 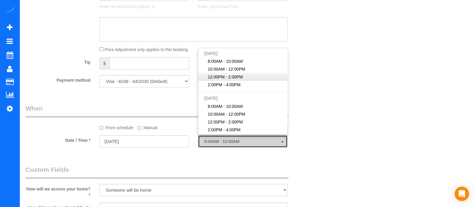 What do you see at coordinates (58, 79) in the screenshot?
I see `label: Payment method` at bounding box center [58, 79].